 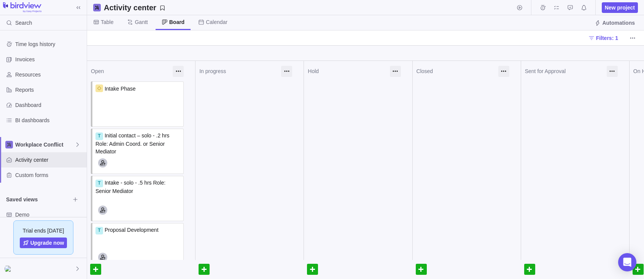 I want to click on span: Saved views, so click(x=38, y=200).